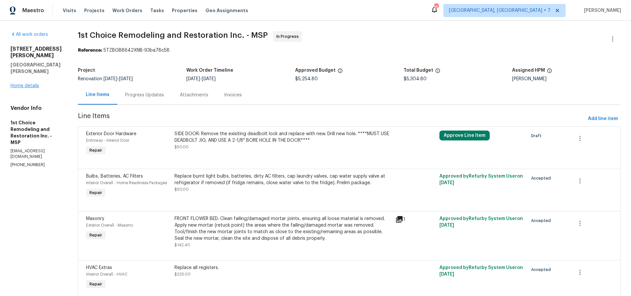 This screenshot has width=631, height=296. I want to click on h5: Assigned HPM, so click(529, 70).